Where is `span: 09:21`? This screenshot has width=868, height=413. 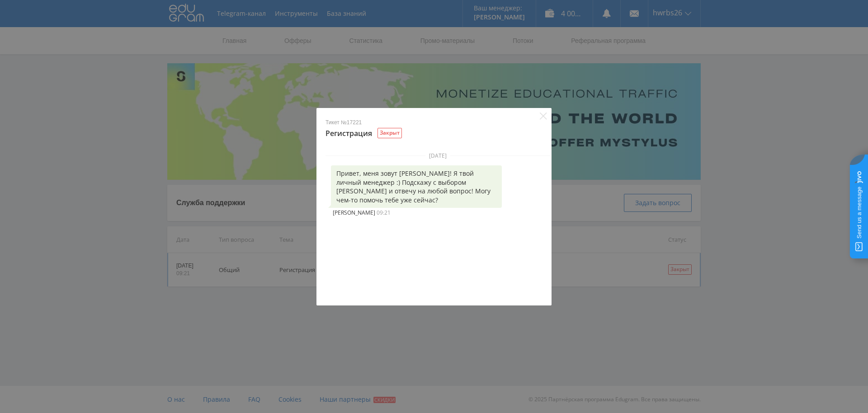
span: 09:21 is located at coordinates (384, 212).